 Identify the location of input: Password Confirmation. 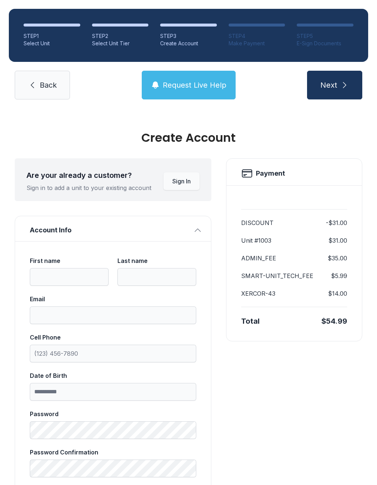
(113, 469).